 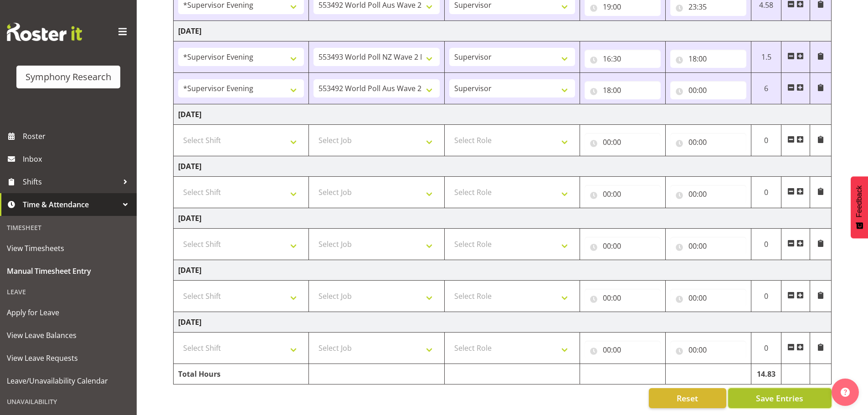 I want to click on a: Leave/Unavailability Calendar, so click(x=68, y=381).